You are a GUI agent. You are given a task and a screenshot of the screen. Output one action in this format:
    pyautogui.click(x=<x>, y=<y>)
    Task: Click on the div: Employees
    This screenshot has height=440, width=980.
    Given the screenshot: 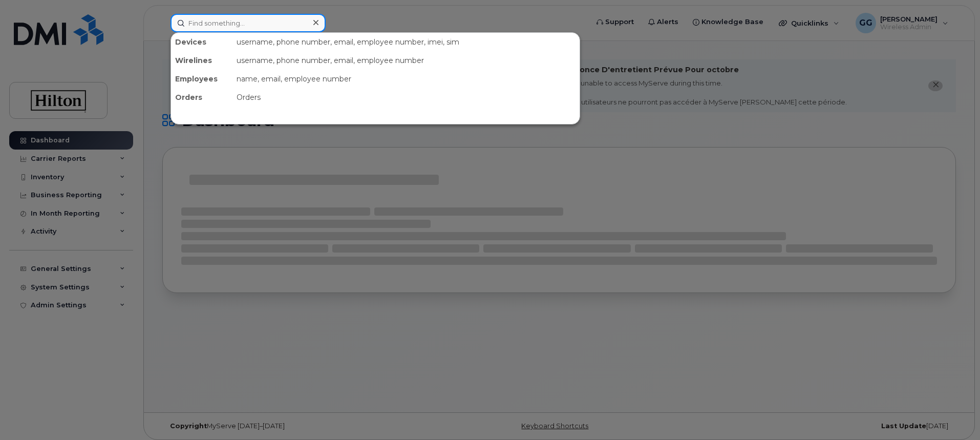 What is the action you would take?
    pyautogui.click(x=202, y=79)
    